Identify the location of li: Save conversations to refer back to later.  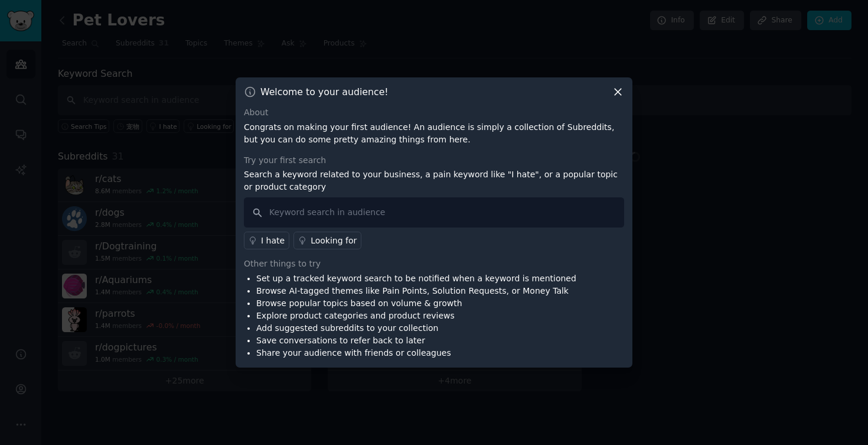
(417, 340).